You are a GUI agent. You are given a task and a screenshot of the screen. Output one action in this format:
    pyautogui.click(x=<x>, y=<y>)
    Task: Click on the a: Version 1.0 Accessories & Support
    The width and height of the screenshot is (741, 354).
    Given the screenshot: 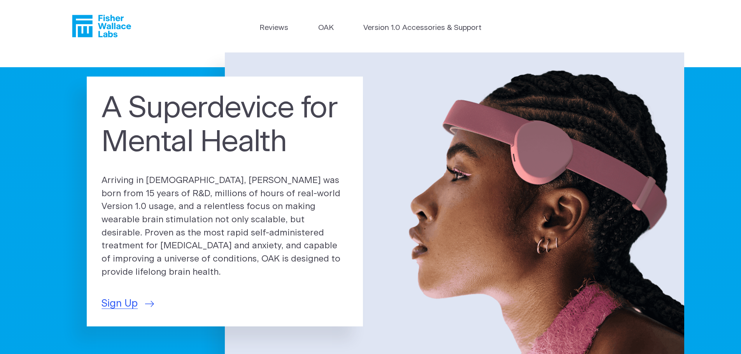 What is the action you would take?
    pyautogui.click(x=423, y=28)
    